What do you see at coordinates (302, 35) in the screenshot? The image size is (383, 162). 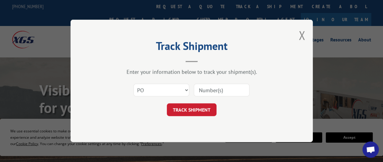 I see `button: Close modal` at bounding box center [302, 35].